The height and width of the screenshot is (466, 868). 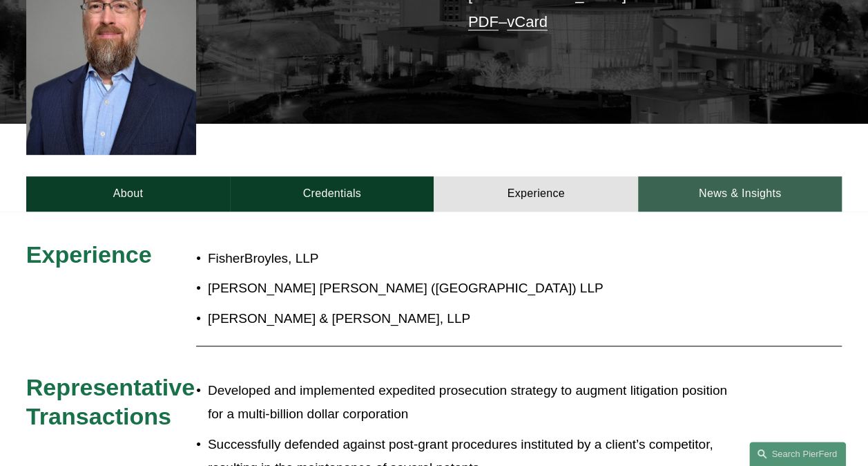 What do you see at coordinates (128, 194) in the screenshot?
I see `a: About` at bounding box center [128, 194].